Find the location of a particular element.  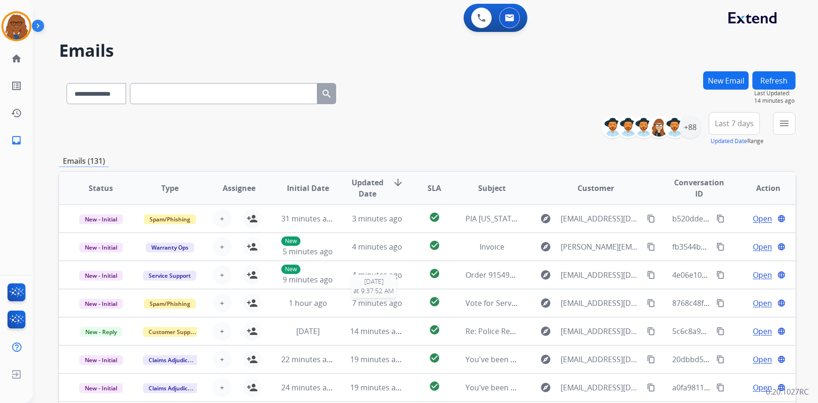

span: 9 minutes ago is located at coordinates (308, 279).